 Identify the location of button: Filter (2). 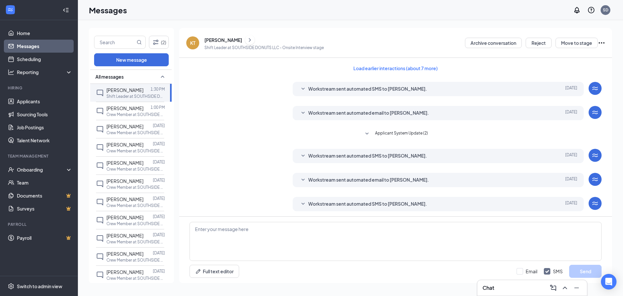
(159, 42).